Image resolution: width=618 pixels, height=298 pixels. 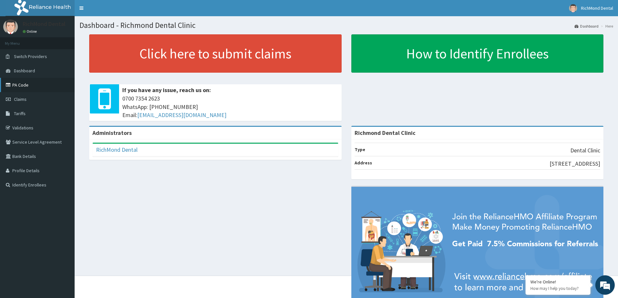 I want to click on span: RichMond Dental, so click(x=597, y=8).